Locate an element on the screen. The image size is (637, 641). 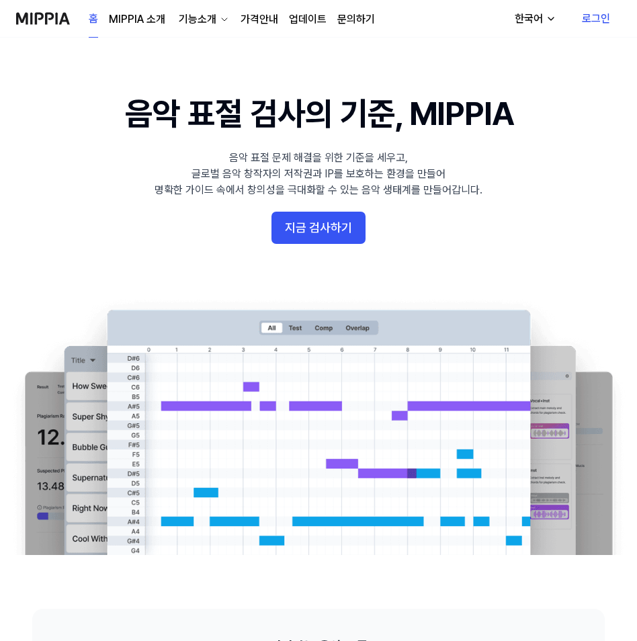
div: 음악 표절 문제 해결을 위한 기준을 세우고, 글로벌 음악 창작자의 저작권과 IP를 보호하는 환경을 만들어 명확한 가이드 속에서 창의성을 극대화할 수 있는 음악 생태계를 만들어... is located at coordinates (318, 174).